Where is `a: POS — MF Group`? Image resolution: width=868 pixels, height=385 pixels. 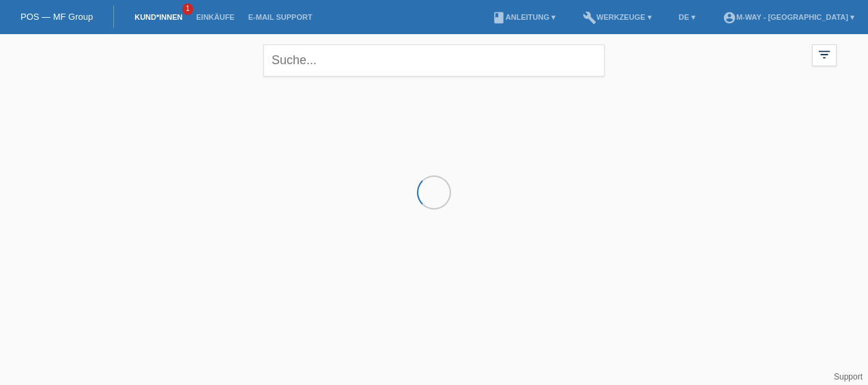 a: POS — MF Group is located at coordinates (57, 17).